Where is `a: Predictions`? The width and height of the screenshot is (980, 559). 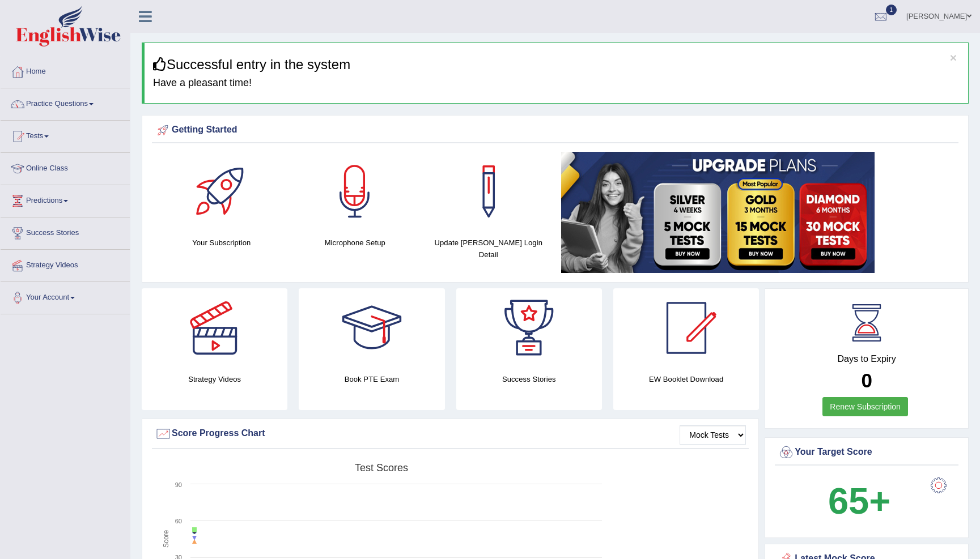
a: Predictions is located at coordinates (65, 199).